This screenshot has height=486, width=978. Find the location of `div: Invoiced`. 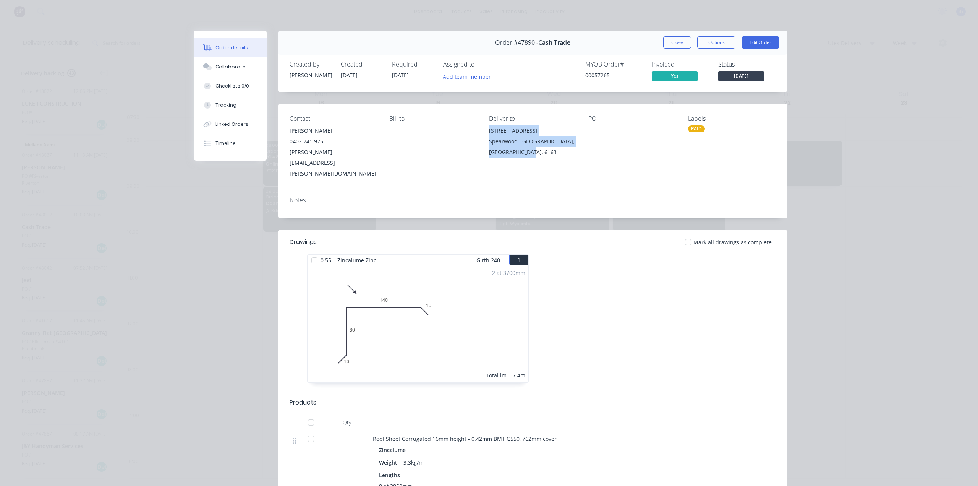

div: Invoiced is located at coordinates (681, 64).